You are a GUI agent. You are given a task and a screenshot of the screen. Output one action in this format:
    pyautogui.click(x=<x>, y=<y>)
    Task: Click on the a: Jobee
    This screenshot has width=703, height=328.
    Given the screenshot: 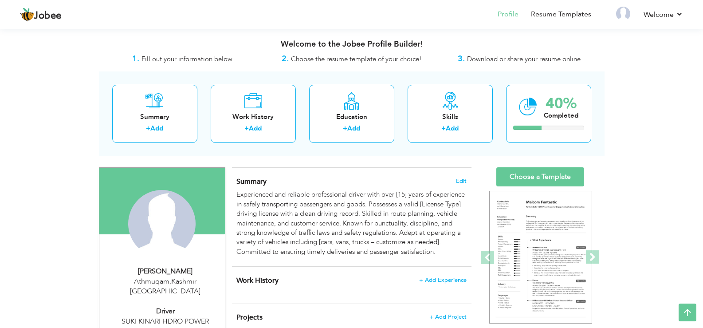 What is the action you would take?
    pyautogui.click(x=41, y=15)
    